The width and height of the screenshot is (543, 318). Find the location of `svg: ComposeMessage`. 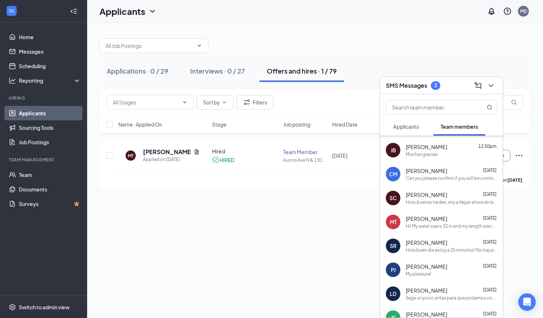

svg: ComposeMessage is located at coordinates (478, 86).